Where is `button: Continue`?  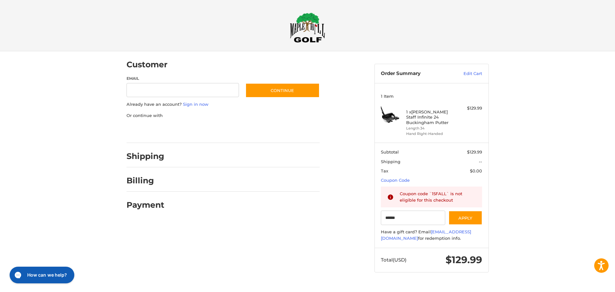 button: Continue is located at coordinates (283, 90).